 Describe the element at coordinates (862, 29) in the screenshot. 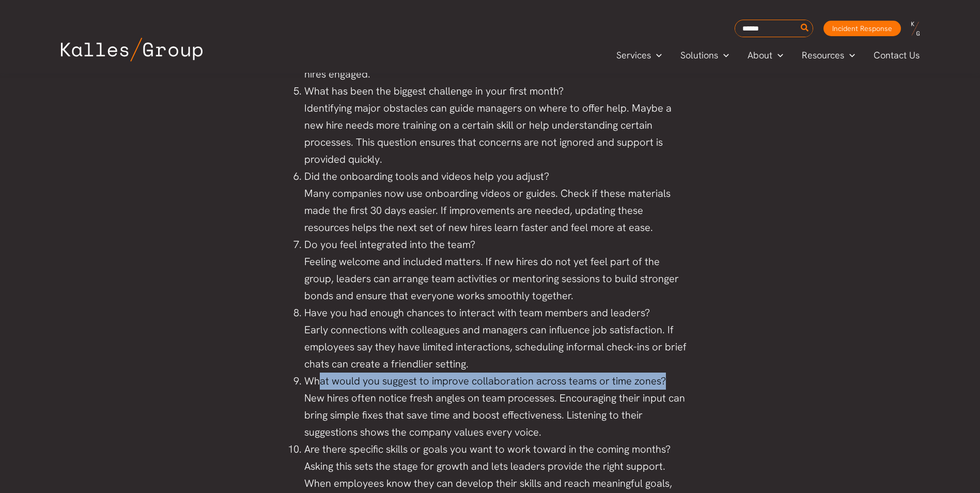

I see `a: Incident Response` at that location.